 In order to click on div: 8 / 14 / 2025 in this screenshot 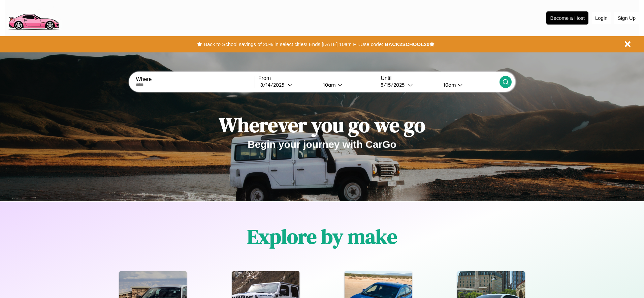, I will do `click(274, 85)`.